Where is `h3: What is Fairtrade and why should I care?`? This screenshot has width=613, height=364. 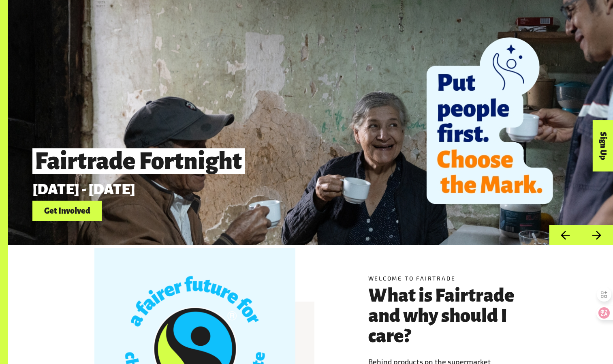 h3: What is Fairtrade and why should I care? is located at coordinates (447, 315).